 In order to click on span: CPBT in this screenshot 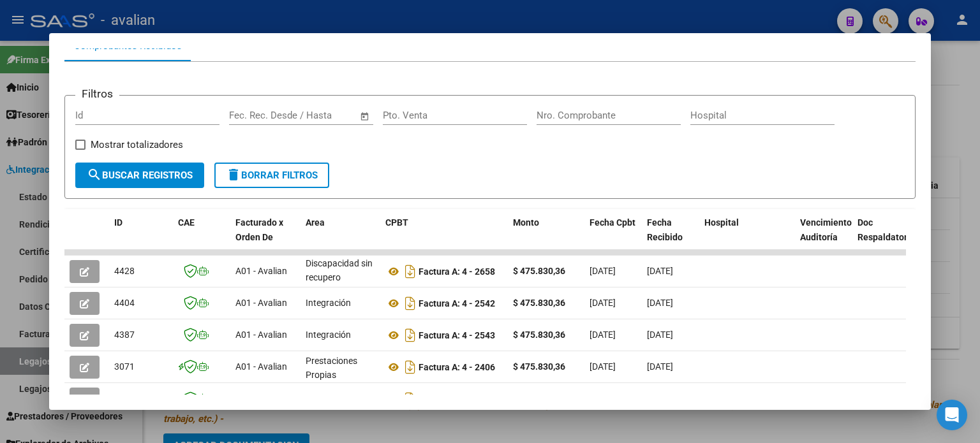, I will do `click(397, 222)`.